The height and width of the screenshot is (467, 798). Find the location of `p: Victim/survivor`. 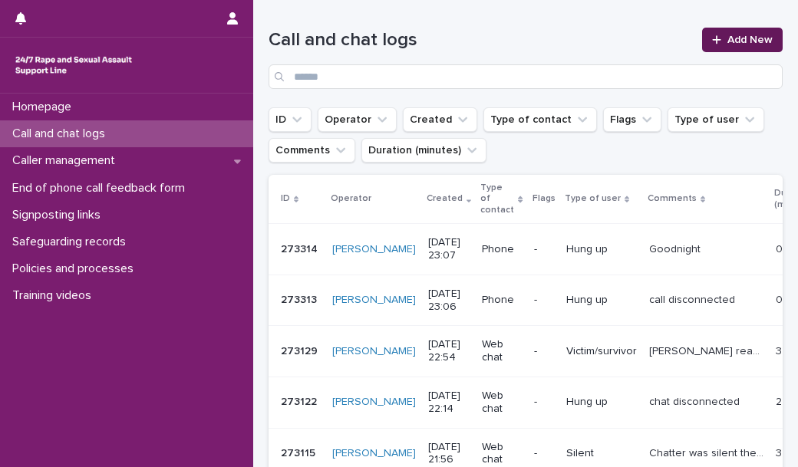

p: Victim/survivor is located at coordinates (602, 352).